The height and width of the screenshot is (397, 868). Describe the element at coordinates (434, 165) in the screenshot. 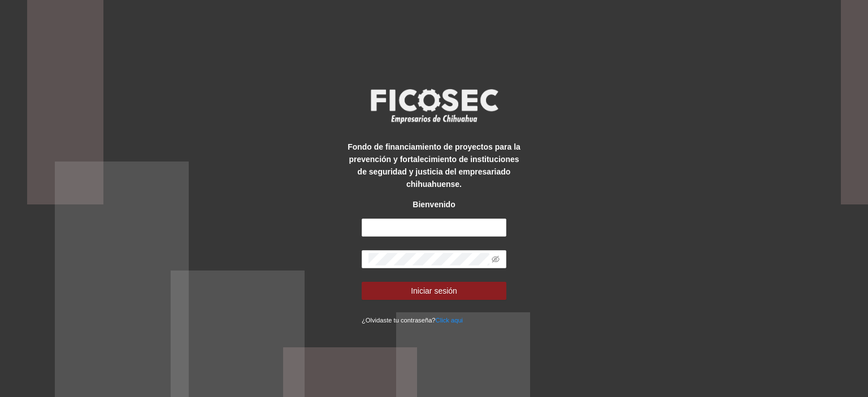

I see `strong: Fondo de financiamiento de proyectos para la prevención y fortalecimiento de instituciones de seg...` at that location.